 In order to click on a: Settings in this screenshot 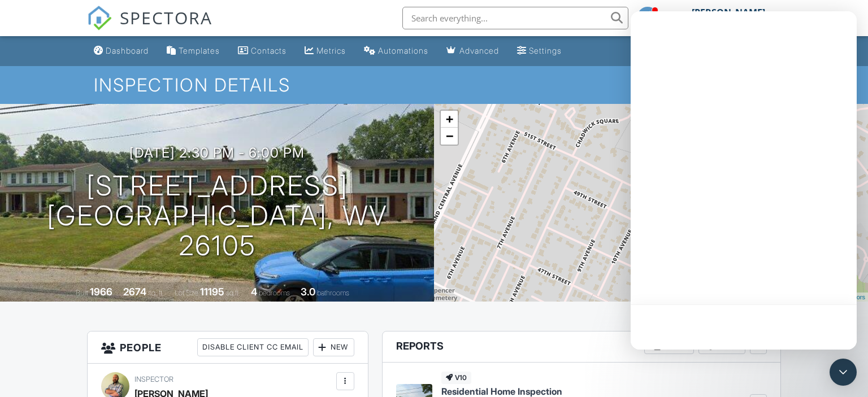, I will do `click(539, 51)`.